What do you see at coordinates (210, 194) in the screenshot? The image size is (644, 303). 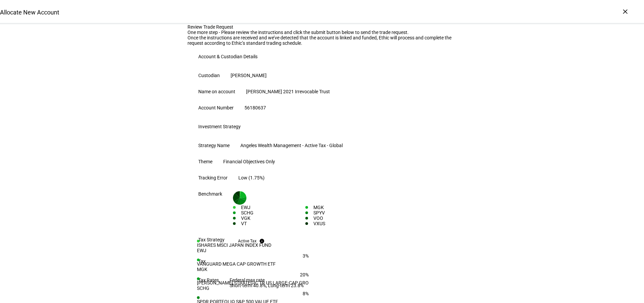 I see `div: Benchmark` at bounding box center [210, 194].